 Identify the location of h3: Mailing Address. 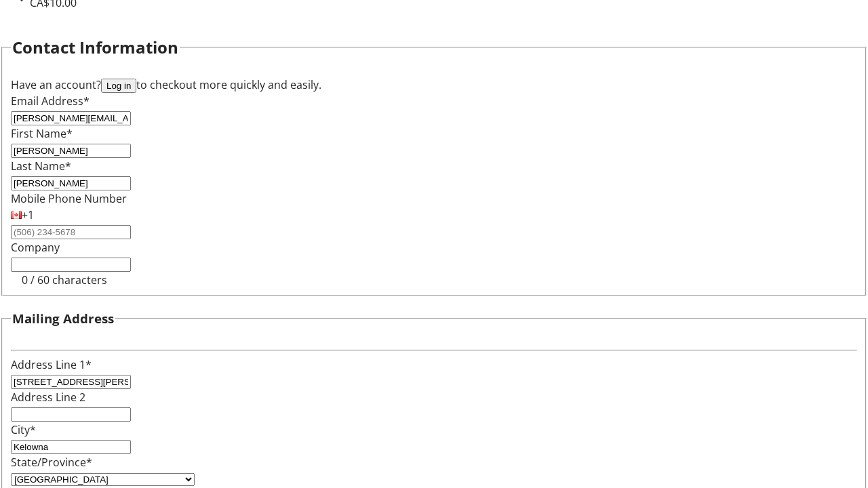
(63, 318).